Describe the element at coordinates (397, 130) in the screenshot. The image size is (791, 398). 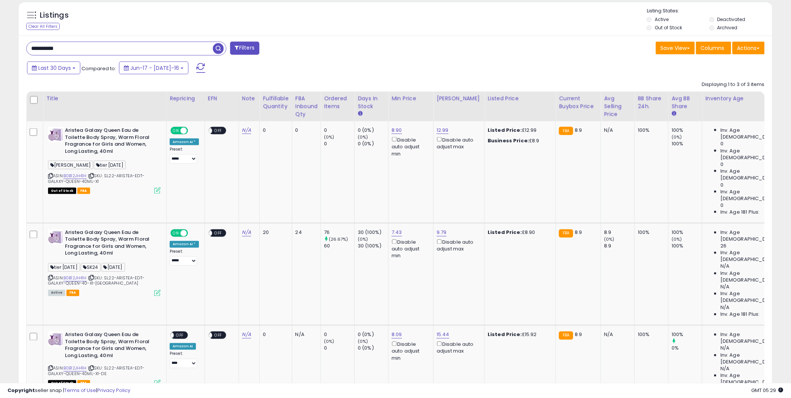
I see `a: 8.90` at that location.